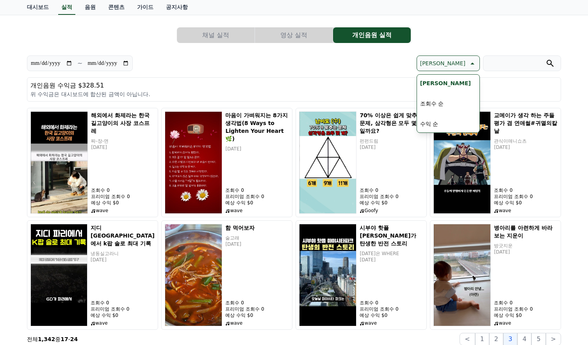 This screenshot has width=588, height=345. Describe the element at coordinates (432, 103) in the screenshot. I see `button: 조회수 순` at that location.